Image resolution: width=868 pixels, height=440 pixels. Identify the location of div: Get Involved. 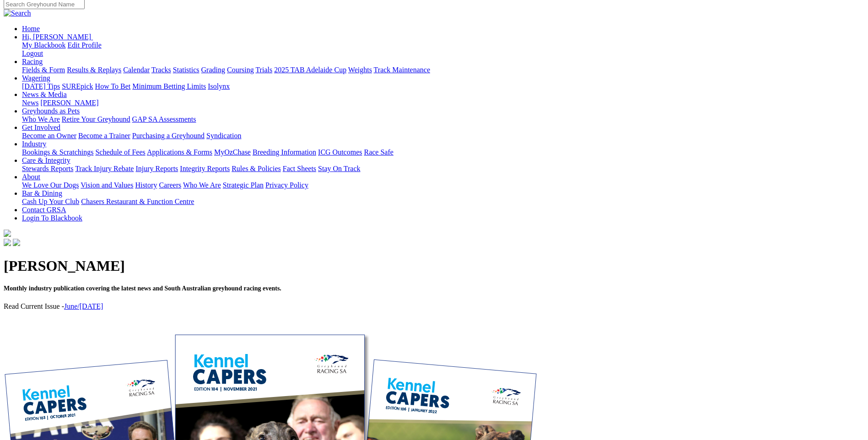
(443, 136).